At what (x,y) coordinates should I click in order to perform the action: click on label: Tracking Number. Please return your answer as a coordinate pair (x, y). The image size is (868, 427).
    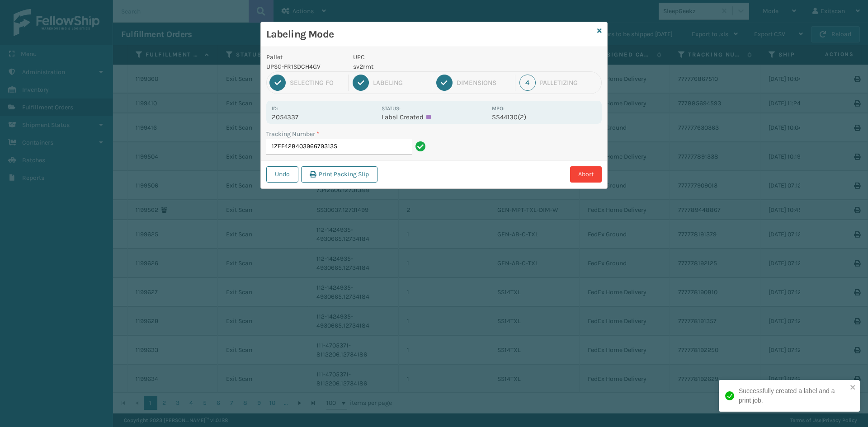
    Looking at the image, I should click on (292, 134).